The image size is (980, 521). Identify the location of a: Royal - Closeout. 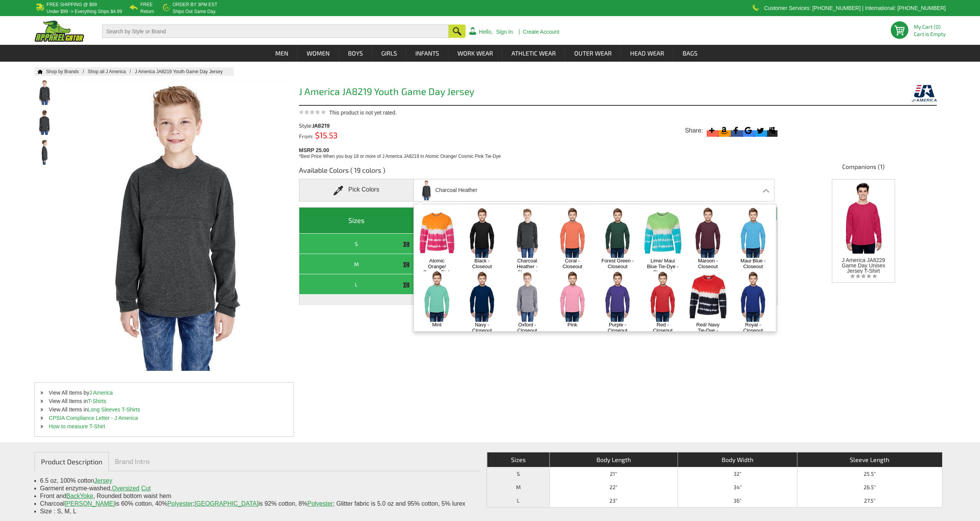
(752, 327).